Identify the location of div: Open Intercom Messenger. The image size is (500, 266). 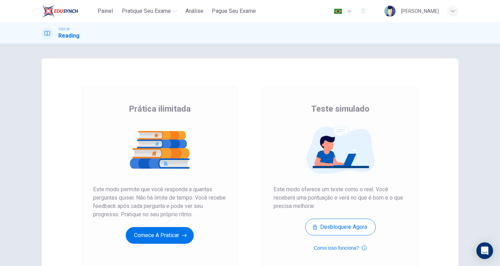
(485, 250).